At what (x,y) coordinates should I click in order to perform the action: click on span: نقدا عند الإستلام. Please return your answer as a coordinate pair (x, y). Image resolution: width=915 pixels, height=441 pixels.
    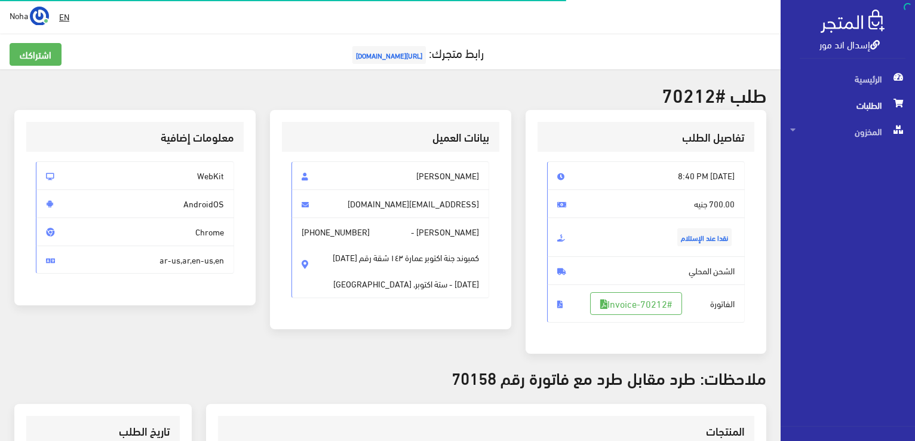
    Looking at the image, I should click on (704, 237).